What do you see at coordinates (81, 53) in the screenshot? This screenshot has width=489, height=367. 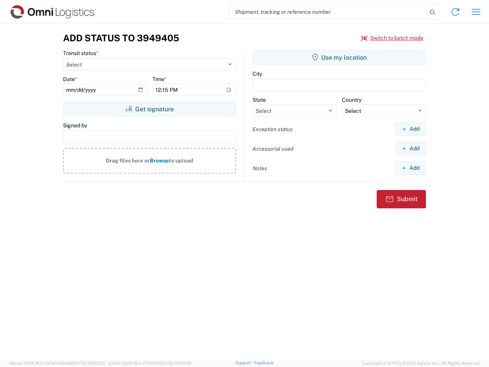 I see `label: Transit status` at bounding box center [81, 53].